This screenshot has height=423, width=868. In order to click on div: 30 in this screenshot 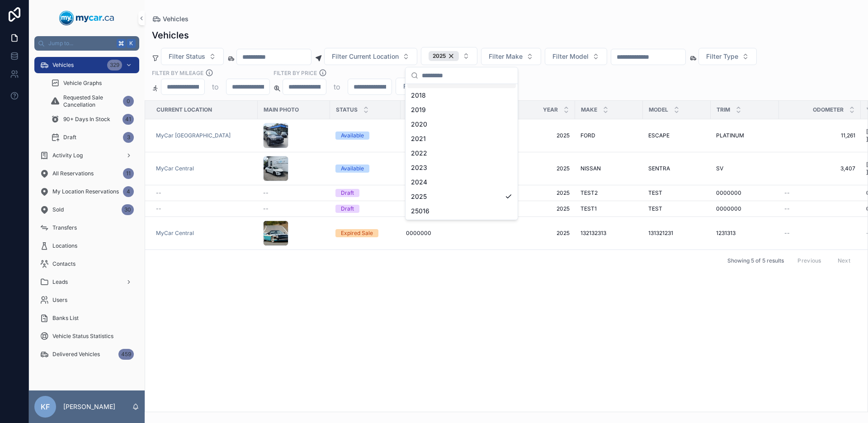, I will do `click(128, 210)`.